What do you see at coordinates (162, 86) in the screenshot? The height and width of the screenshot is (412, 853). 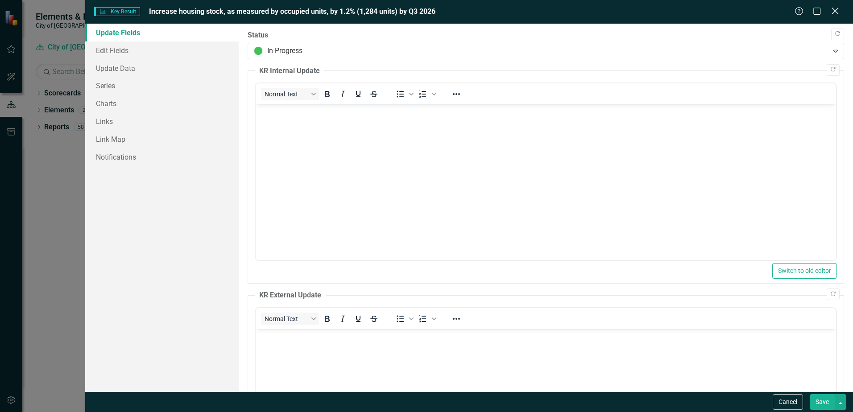 I see `a: Series` at bounding box center [162, 86].